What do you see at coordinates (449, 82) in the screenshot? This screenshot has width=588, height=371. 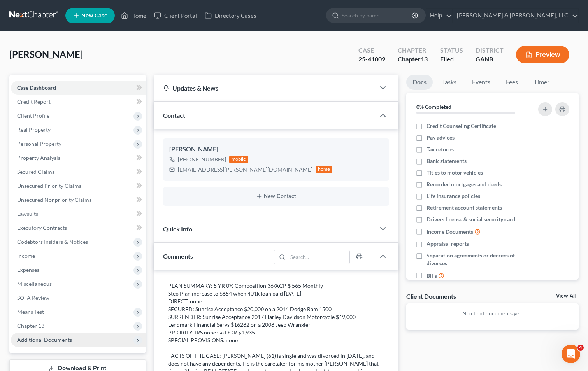 I see `a: Tasks` at bounding box center [449, 82].